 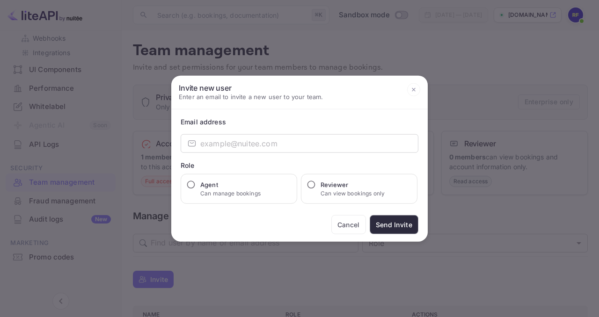 What do you see at coordinates (251, 97) in the screenshot?
I see `p: Enter an email to invite a new user to your team.` at bounding box center [251, 97].